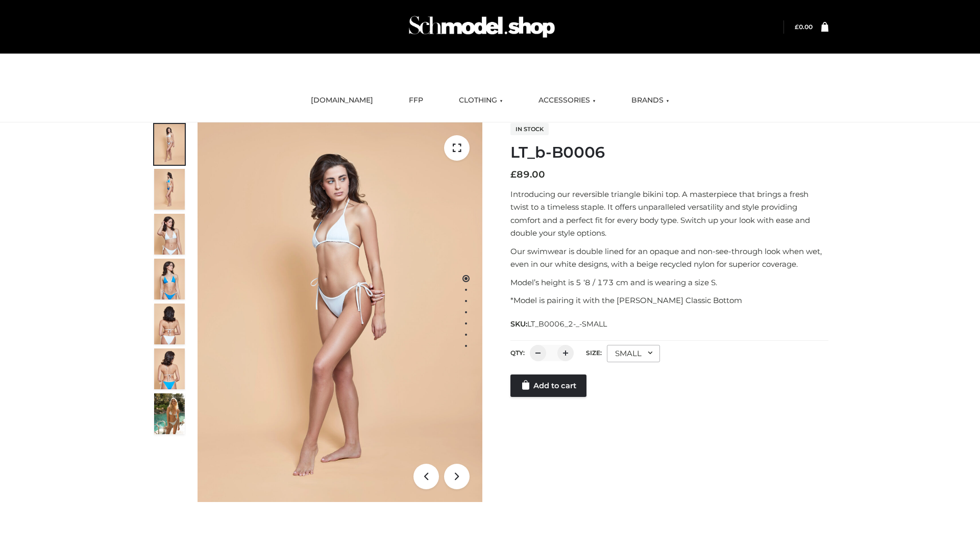  I want to click on p: Introducing our reversible triangle bikini top. A masterpiece that brings a fresh twist to a time..., so click(669, 214).